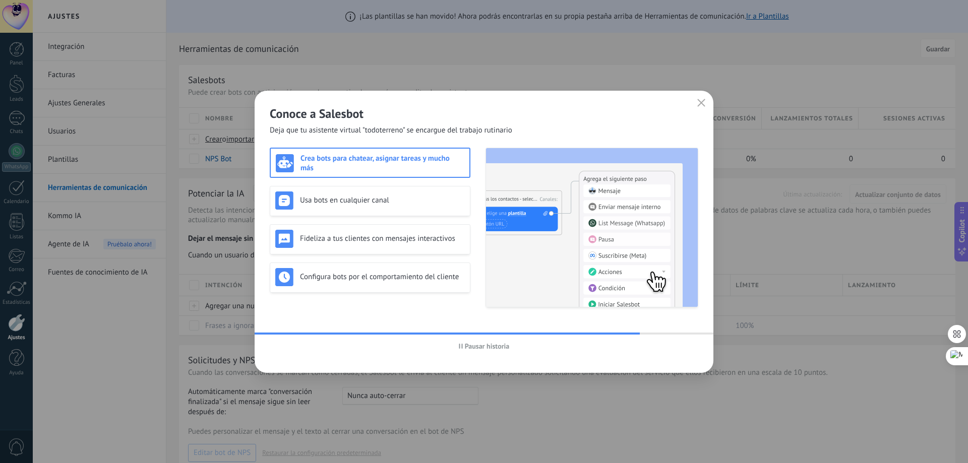 This screenshot has width=968, height=463. What do you see at coordinates (382, 277) in the screenshot?
I see `h3: Configura bots por el comportamiento del cliente` at bounding box center [382, 277].